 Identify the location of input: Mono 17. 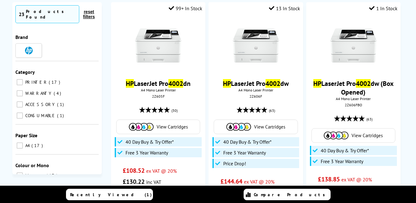
(20, 175).